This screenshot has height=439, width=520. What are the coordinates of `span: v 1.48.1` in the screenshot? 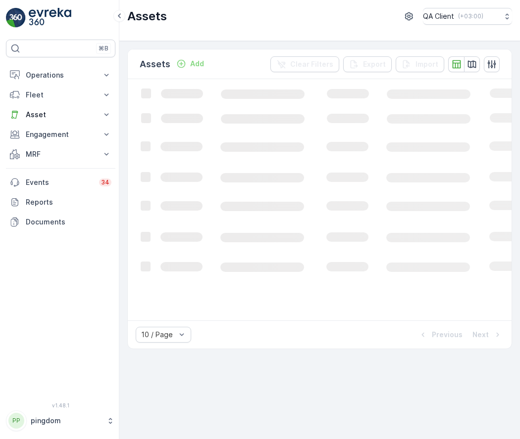 It's located at (60, 406).